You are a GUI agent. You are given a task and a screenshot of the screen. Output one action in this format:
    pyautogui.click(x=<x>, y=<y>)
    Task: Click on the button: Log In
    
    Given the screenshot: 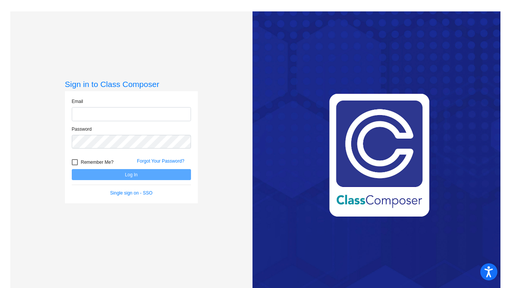 What is the action you would take?
    pyautogui.click(x=131, y=174)
    